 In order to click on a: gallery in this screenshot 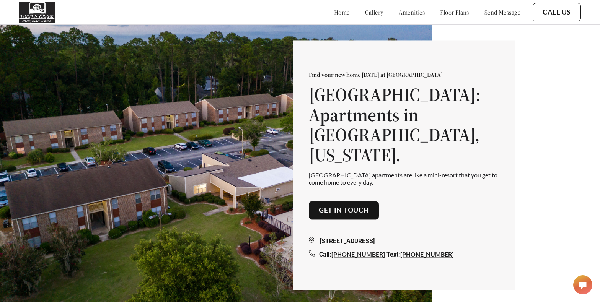, I will do `click(374, 12)`.